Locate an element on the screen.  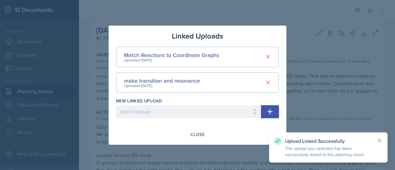
div: Close is located at coordinates (197, 134).